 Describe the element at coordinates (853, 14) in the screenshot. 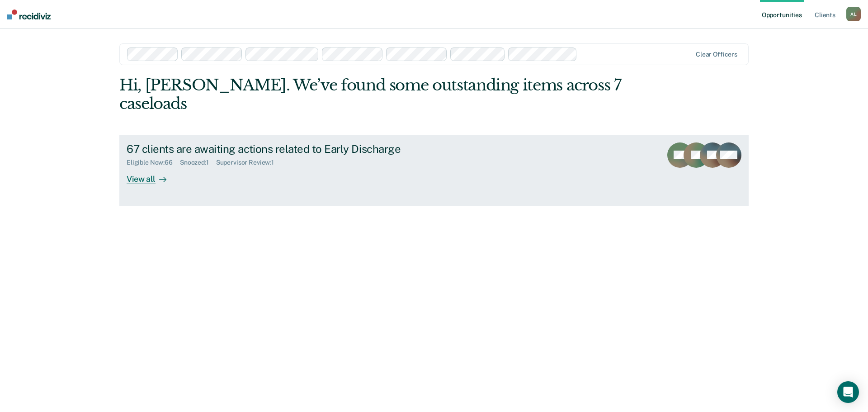

I see `button: AL` at that location.